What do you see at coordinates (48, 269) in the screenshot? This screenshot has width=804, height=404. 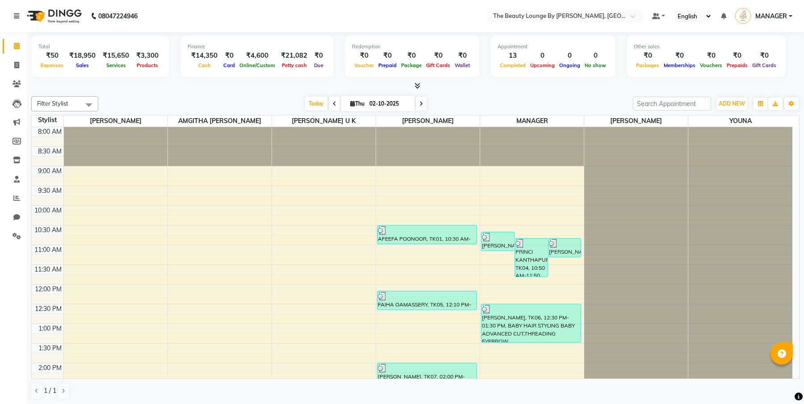 I see `div: 11:30 AM` at bounding box center [48, 269].